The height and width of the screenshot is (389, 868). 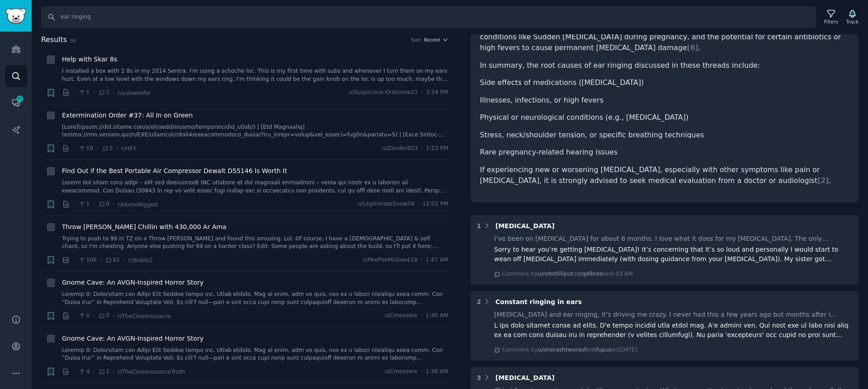 I want to click on span: r/qelbree, so click(x=591, y=274).